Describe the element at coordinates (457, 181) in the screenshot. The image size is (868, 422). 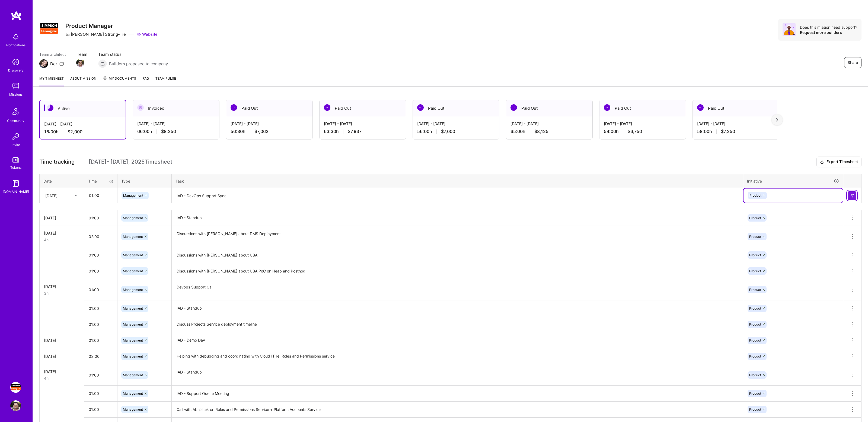
I see `th: Task` at that location.